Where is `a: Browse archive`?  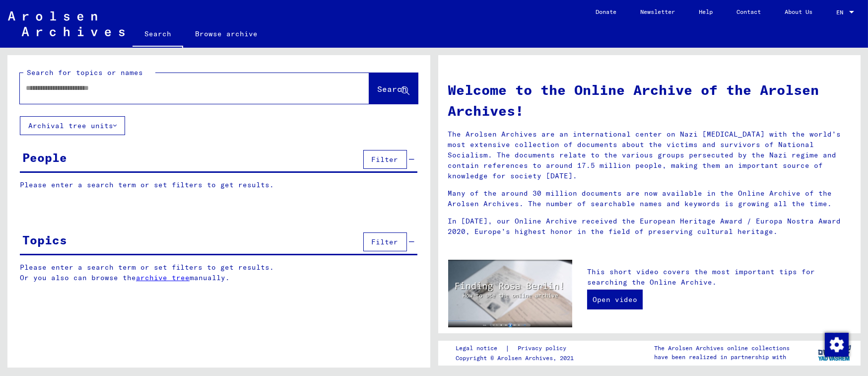 a: Browse archive is located at coordinates (226, 34).